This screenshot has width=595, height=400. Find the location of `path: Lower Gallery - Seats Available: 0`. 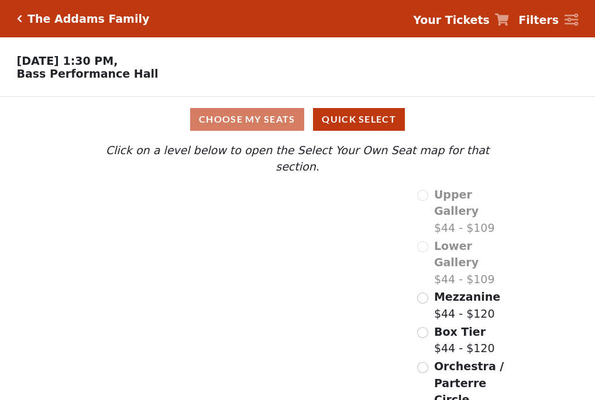

path: Lower Gallery - Seats Available: 0 is located at coordinates (218, 240).